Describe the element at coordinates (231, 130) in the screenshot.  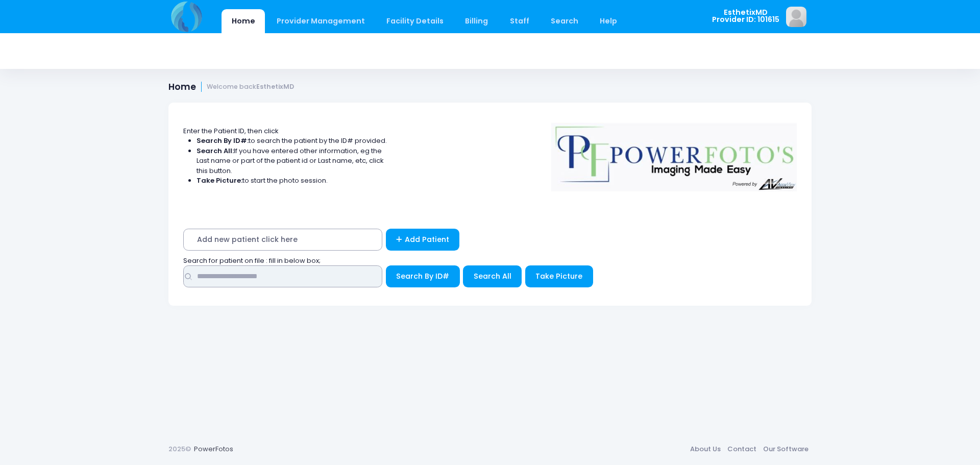
I see `span: Enter the Patient ID, then click` at that location.